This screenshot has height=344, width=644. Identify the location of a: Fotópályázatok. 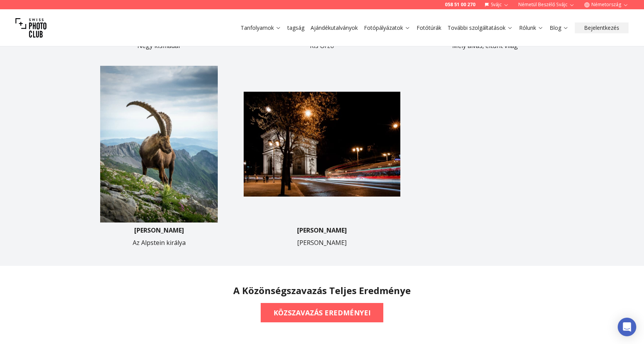
(387, 28).